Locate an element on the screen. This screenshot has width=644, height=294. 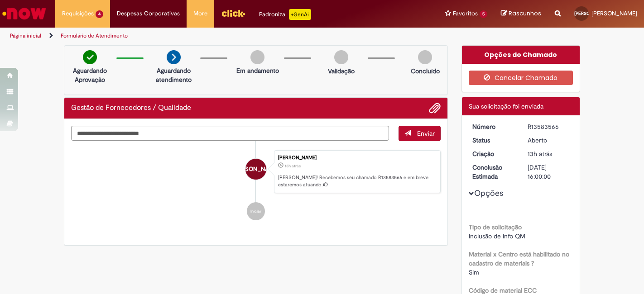
span: Requisições is located at coordinates (78, 13).